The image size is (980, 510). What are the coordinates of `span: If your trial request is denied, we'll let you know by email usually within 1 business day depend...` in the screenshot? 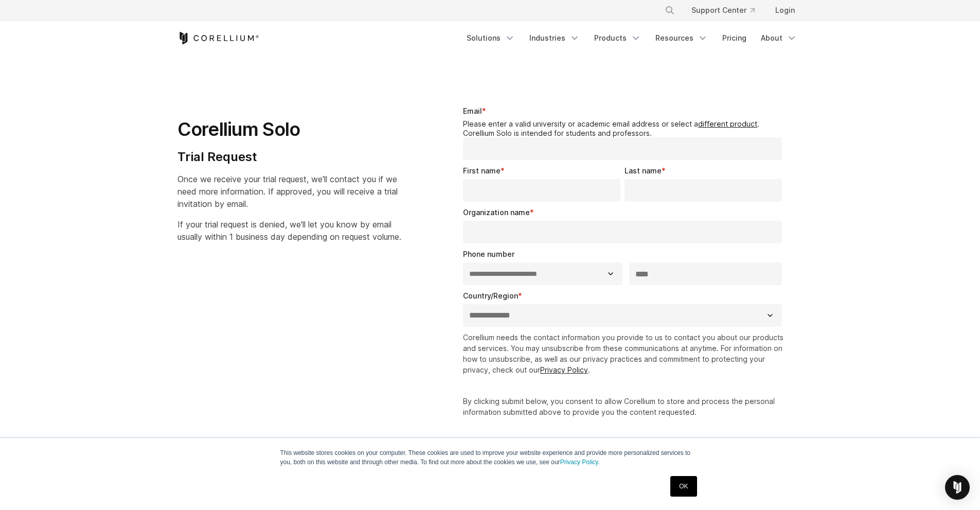 It's located at (289, 230).